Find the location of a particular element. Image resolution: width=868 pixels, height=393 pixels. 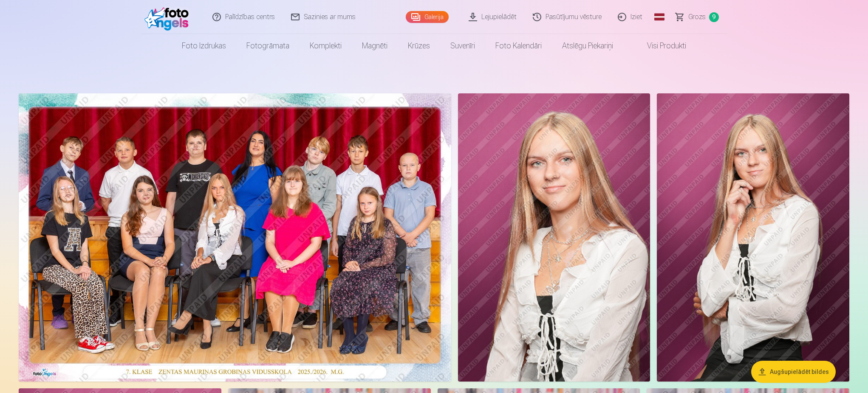

a: Komplekti is located at coordinates (326, 46).